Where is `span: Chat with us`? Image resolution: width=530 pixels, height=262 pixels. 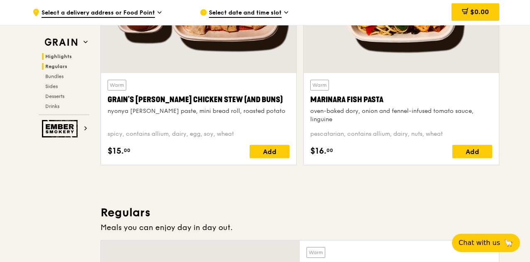 span: Chat with us is located at coordinates (480, 243).